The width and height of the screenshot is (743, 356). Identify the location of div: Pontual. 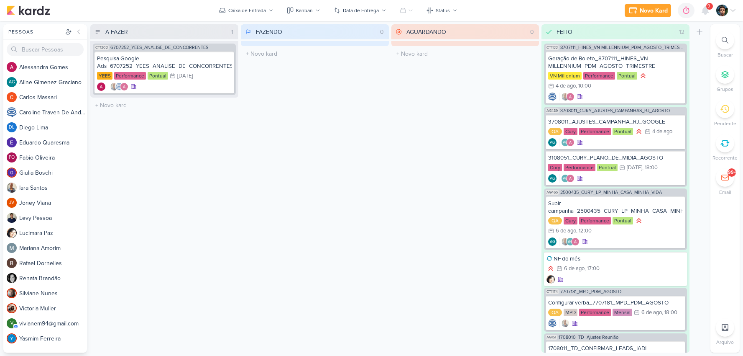
(607, 167).